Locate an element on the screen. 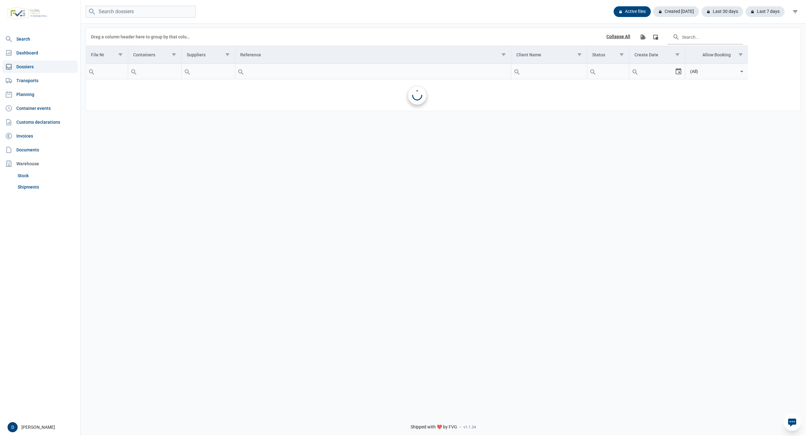  div: D is located at coordinates (13, 427).